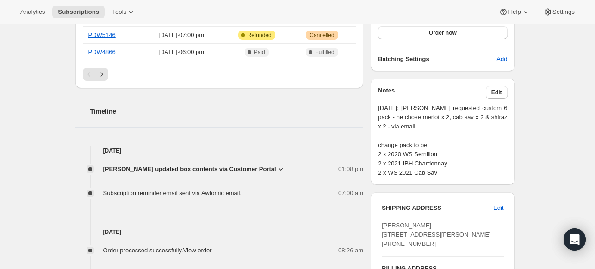 The image size is (595, 269). What do you see at coordinates (324, 52) in the screenshot?
I see `span: Fulfilled` at bounding box center [324, 52].